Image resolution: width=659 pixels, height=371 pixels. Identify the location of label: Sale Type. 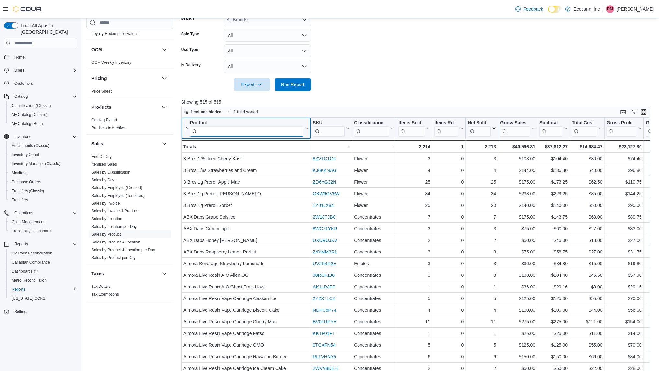
(190, 34).